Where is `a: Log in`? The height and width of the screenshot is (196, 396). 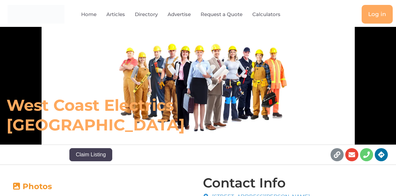 a: Log in is located at coordinates (377, 14).